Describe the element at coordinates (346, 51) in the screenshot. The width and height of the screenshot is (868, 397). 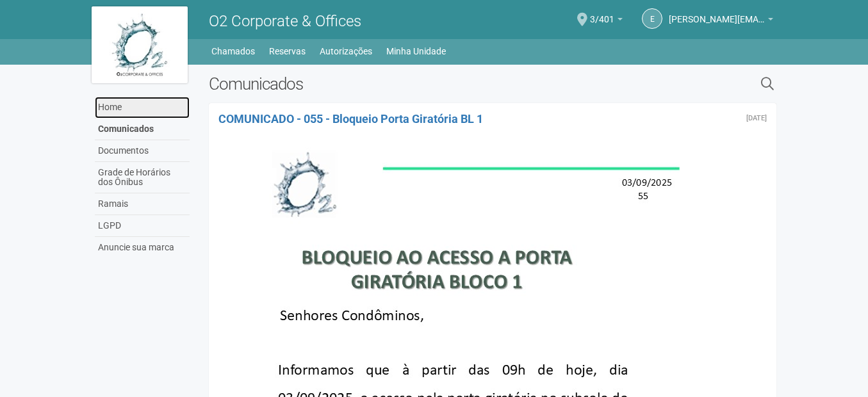
I see `a: Autorizações` at that location.